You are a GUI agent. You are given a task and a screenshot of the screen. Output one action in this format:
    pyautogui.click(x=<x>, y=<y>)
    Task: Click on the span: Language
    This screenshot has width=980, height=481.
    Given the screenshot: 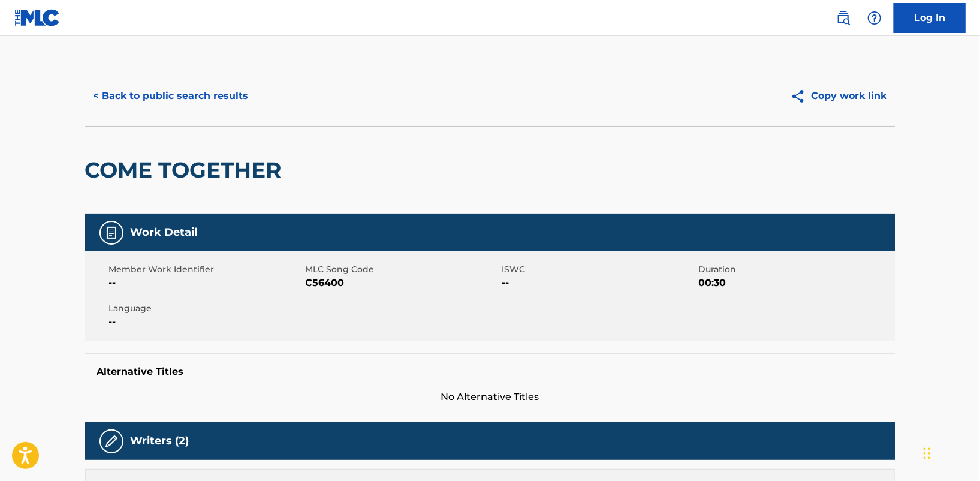 What is the action you would take?
    pyautogui.click(x=206, y=308)
    